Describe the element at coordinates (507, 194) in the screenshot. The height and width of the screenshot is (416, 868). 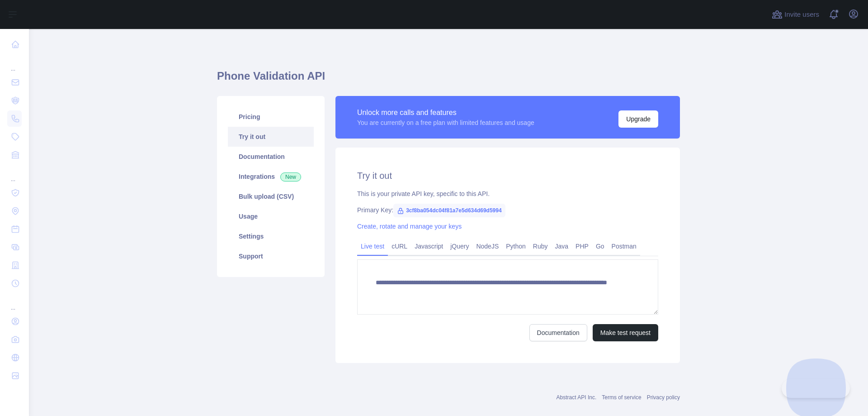
I see `div: This is your private API key, specific to this API.` at that location.